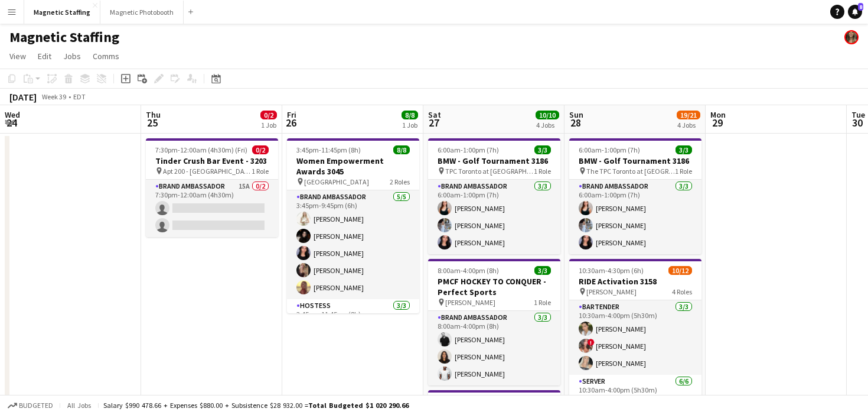  I want to click on span: 8:00am-4:00pm (8h), so click(469, 270).